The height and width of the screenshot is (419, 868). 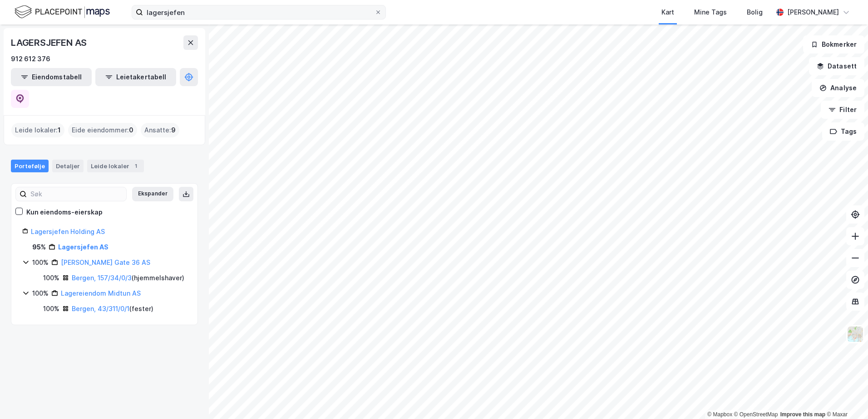 I want to click on a: Bergen, 157/34/0/3, so click(x=102, y=278).